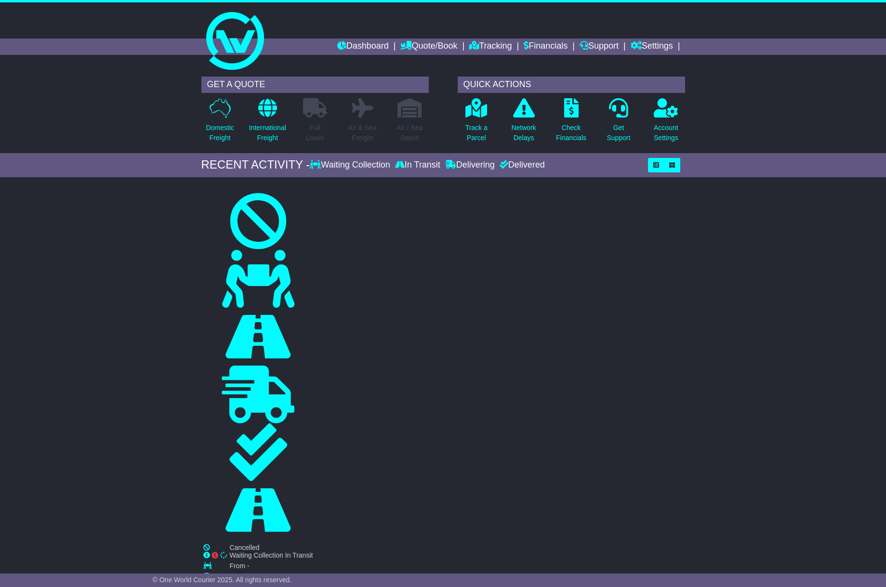 This screenshot has height=587, width=886. Describe the element at coordinates (256, 556) in the screenshot. I see `span: Waiting Collection` at that location.